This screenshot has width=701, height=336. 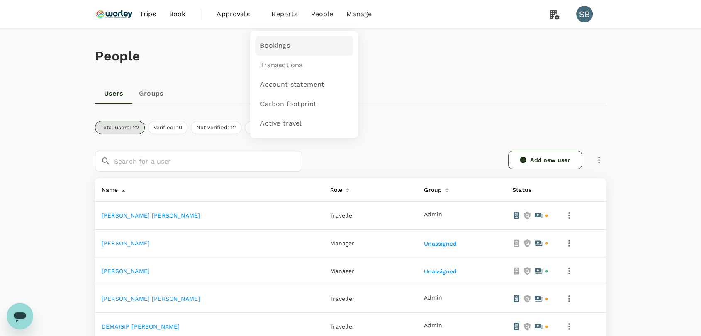 I want to click on span: Account statement, so click(x=292, y=85).